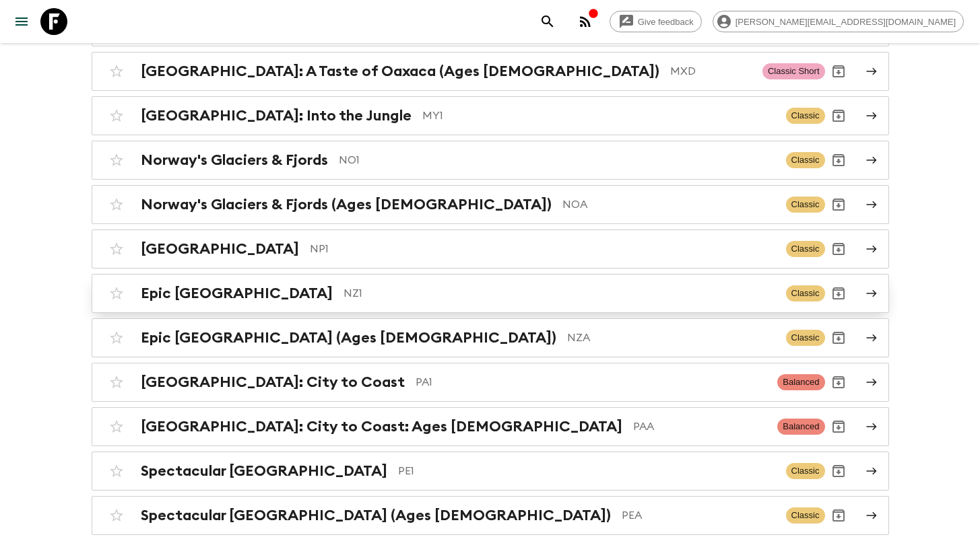  What do you see at coordinates (699, 516) in the screenshot?
I see `p: PEA` at bounding box center [699, 516].